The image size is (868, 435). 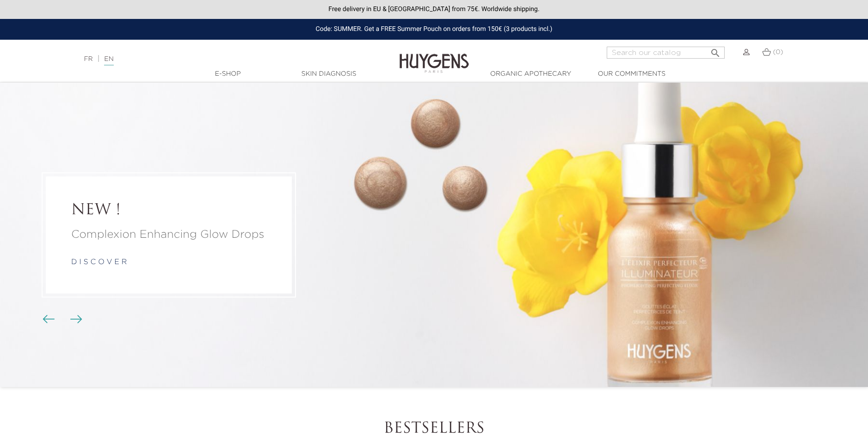 I want to click on a: Our commitments, so click(x=632, y=74).